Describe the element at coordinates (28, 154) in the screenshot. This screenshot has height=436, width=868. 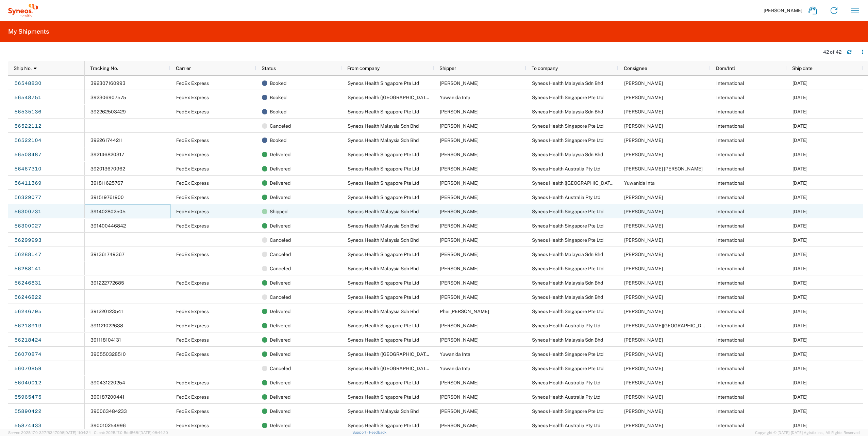
I see `a: 56508487` at that location.